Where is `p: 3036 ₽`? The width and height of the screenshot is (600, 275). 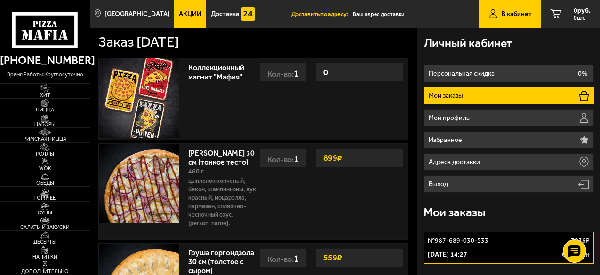
p: 3036 ₽ is located at coordinates (580, 241).